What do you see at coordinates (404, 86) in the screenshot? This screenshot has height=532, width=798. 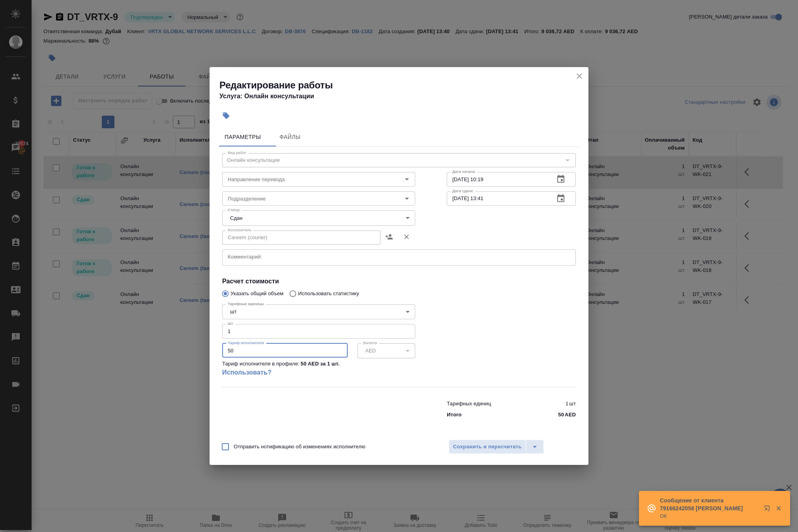 I see `h2: Редактирование работы` at bounding box center [404, 86].